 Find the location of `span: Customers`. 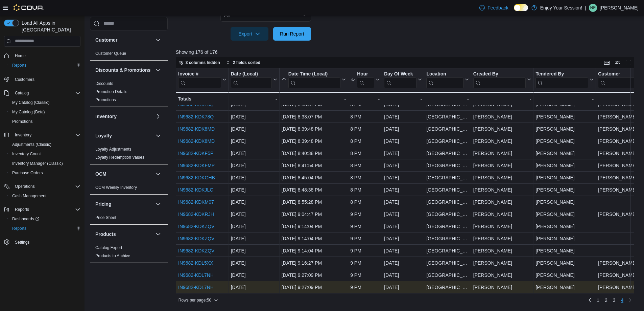

span: Customers is located at coordinates (25, 80).